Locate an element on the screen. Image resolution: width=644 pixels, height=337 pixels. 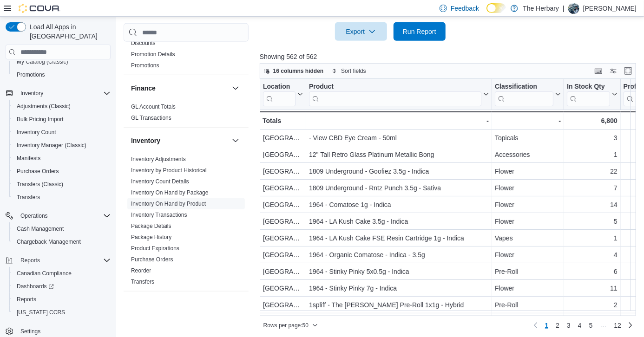
a: Canadian Compliance is located at coordinates (44, 273).